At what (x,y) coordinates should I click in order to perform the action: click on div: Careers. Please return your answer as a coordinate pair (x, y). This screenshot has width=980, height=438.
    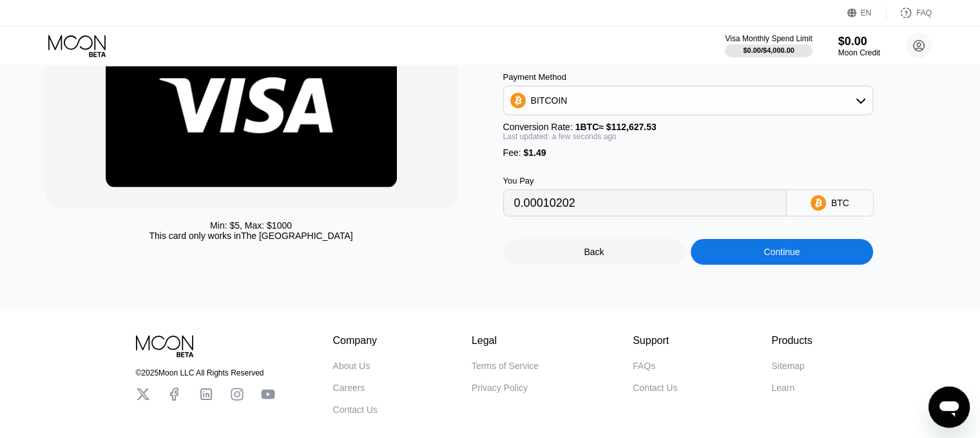
    Looking at the image, I should click on (349, 388).